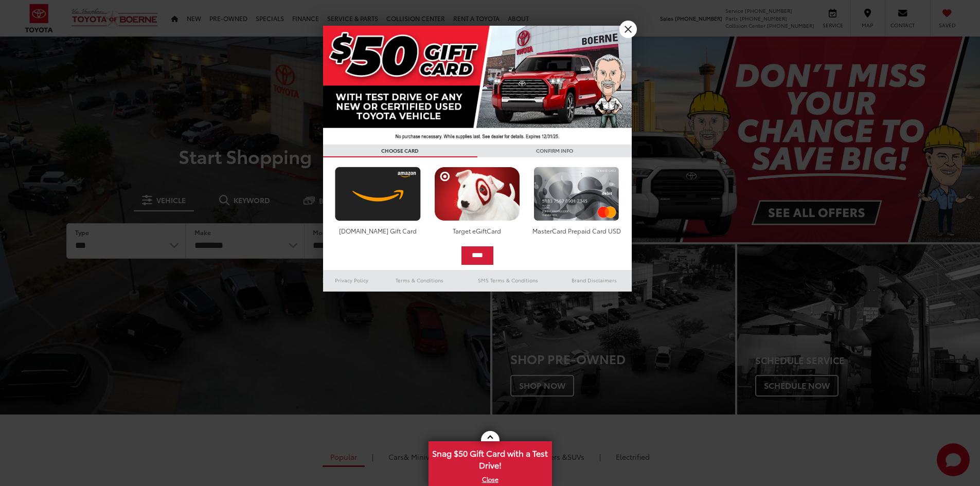 The image size is (980, 486). I want to click on h3: CHOOSE CARD, so click(401, 150).